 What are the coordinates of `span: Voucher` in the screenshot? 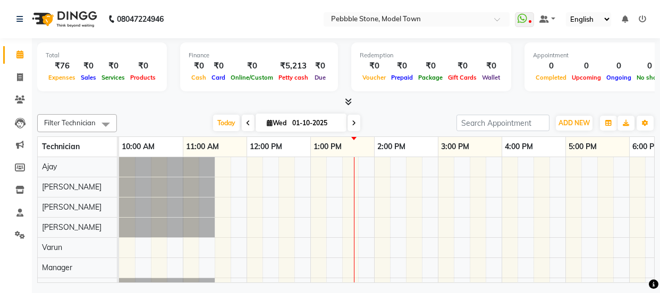 It's located at (374, 78).